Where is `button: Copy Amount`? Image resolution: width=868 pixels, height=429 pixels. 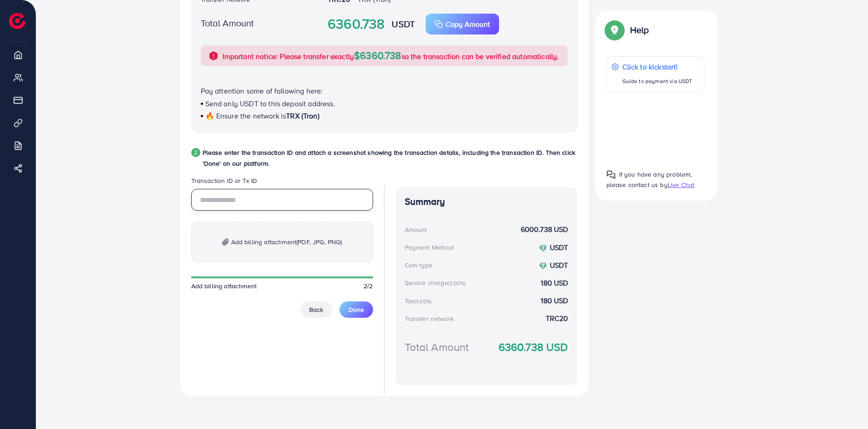 button: Copy Amount is located at coordinates (462, 24).